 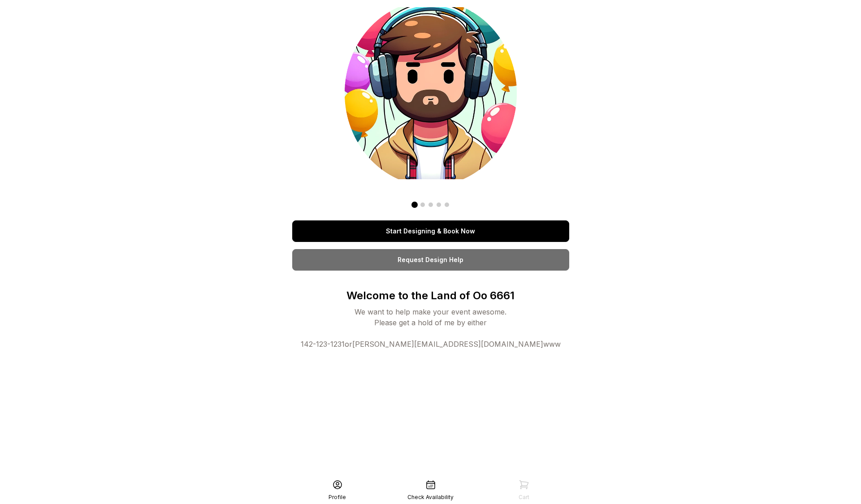 What do you see at coordinates (323, 344) in the screenshot?
I see `a: 142-123-1231` at bounding box center [323, 344].